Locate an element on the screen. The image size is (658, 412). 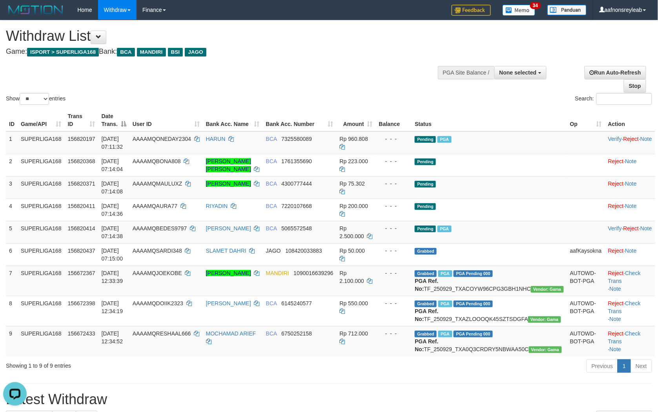
span: 156672433 is located at coordinates (82, 333).